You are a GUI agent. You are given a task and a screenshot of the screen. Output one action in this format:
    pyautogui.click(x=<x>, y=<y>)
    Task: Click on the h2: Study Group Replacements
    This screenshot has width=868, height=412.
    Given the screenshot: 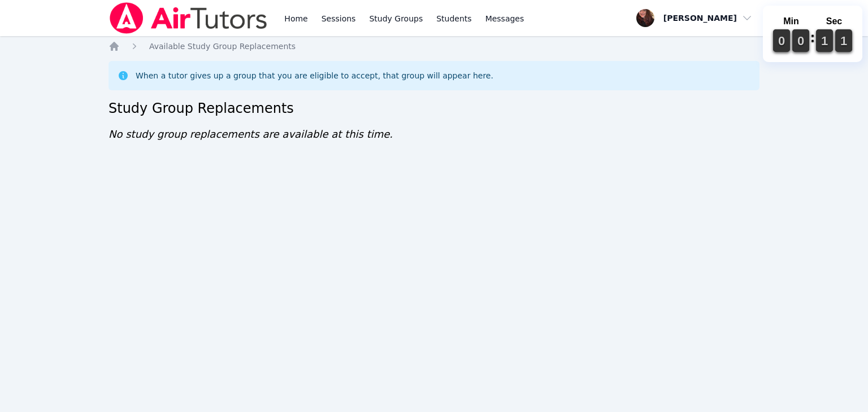 What is the action you would take?
    pyautogui.click(x=434, y=108)
    